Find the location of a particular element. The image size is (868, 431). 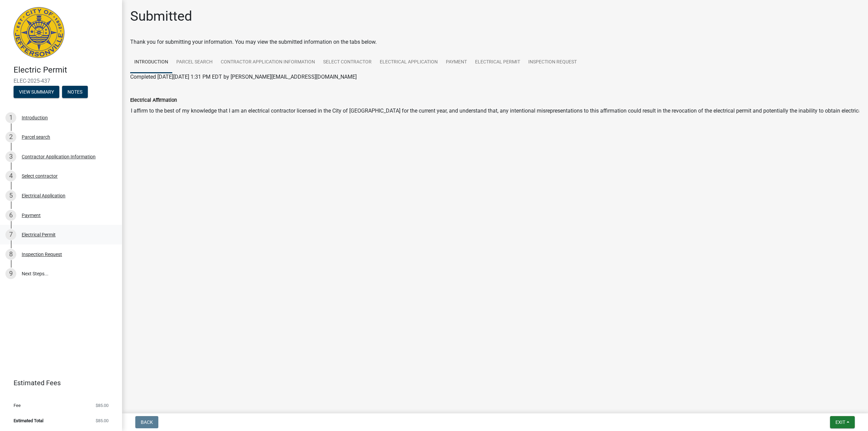

span: Fee is located at coordinates (17, 405).